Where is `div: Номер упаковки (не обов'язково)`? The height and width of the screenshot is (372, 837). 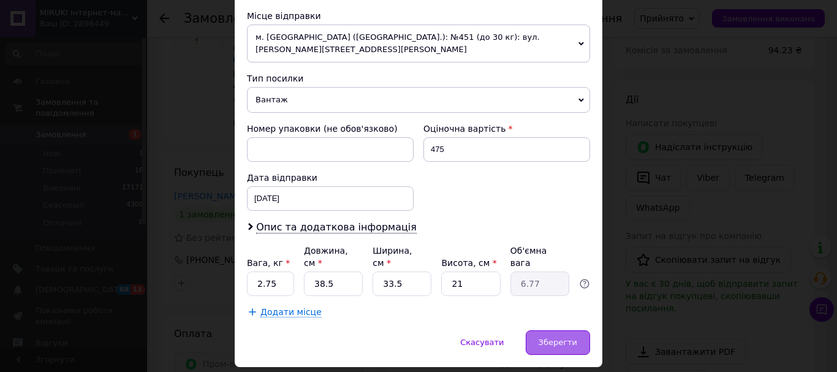
div: Номер упаковки (не обов'язково) is located at coordinates (330, 129).